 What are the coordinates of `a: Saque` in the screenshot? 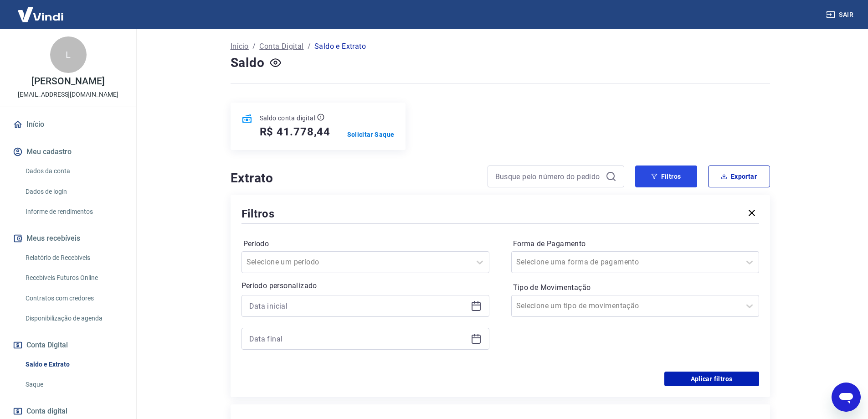 It's located at (74, 384).